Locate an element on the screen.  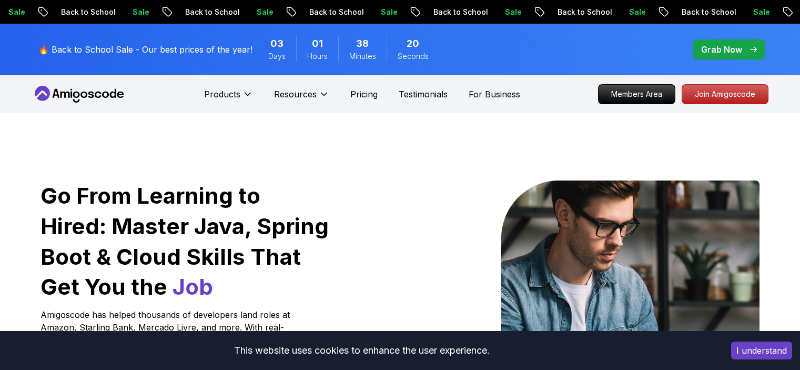
button: Resources is located at coordinates (301, 98).